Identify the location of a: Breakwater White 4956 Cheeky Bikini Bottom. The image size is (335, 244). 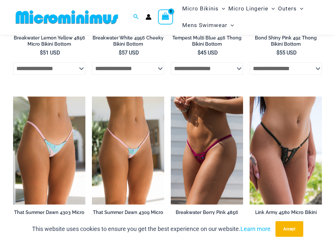
(128, 43).